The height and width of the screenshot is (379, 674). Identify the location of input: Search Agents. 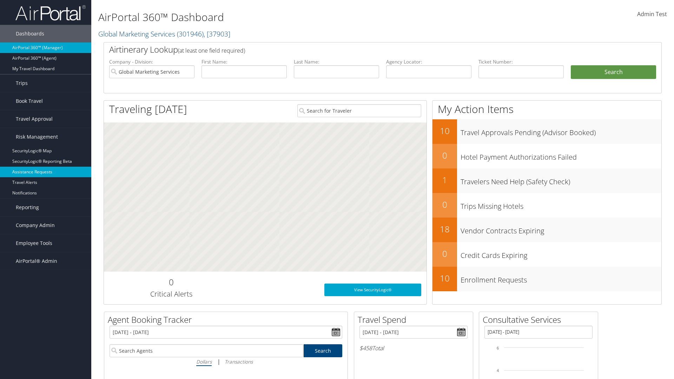
(206, 351).